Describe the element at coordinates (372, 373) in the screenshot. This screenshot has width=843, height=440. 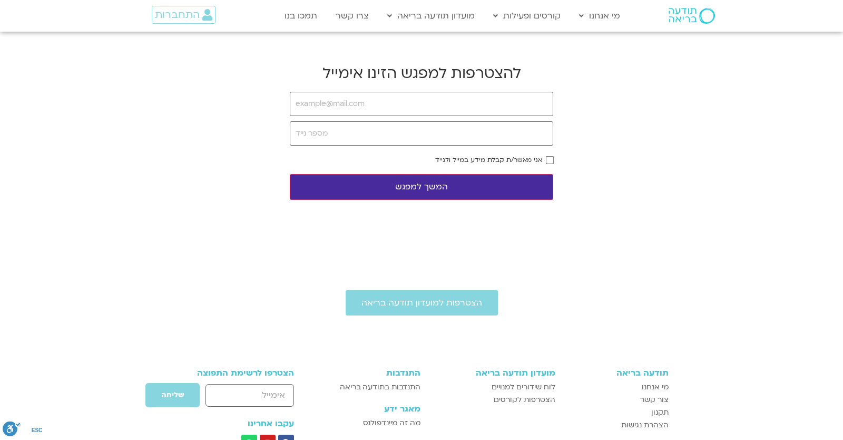
I see `h3: התנדבות` at that location.